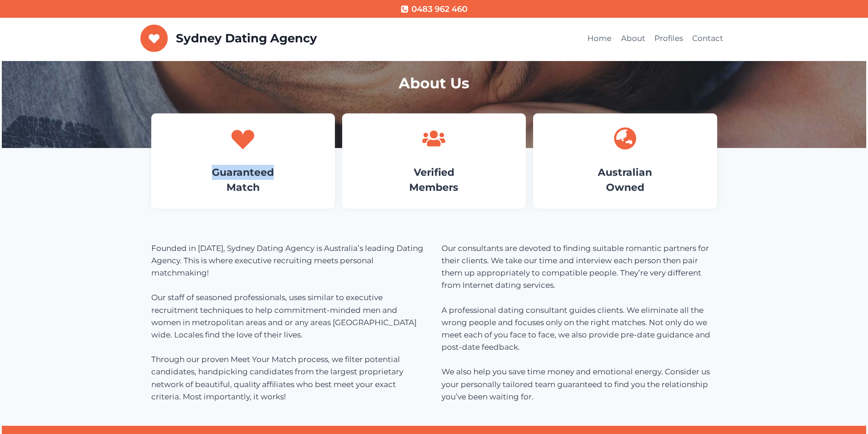  Describe the element at coordinates (599, 39) in the screenshot. I see `a: Home` at that location.